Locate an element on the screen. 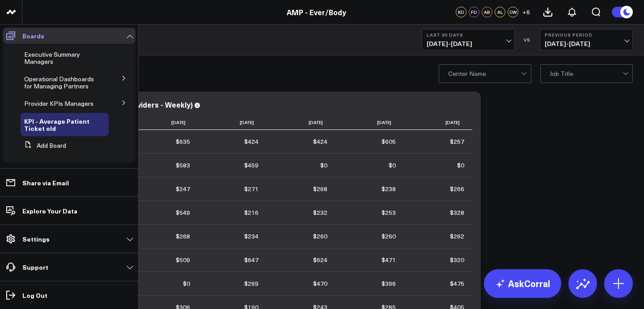  p: Explore Your Data is located at coordinates (50, 211).